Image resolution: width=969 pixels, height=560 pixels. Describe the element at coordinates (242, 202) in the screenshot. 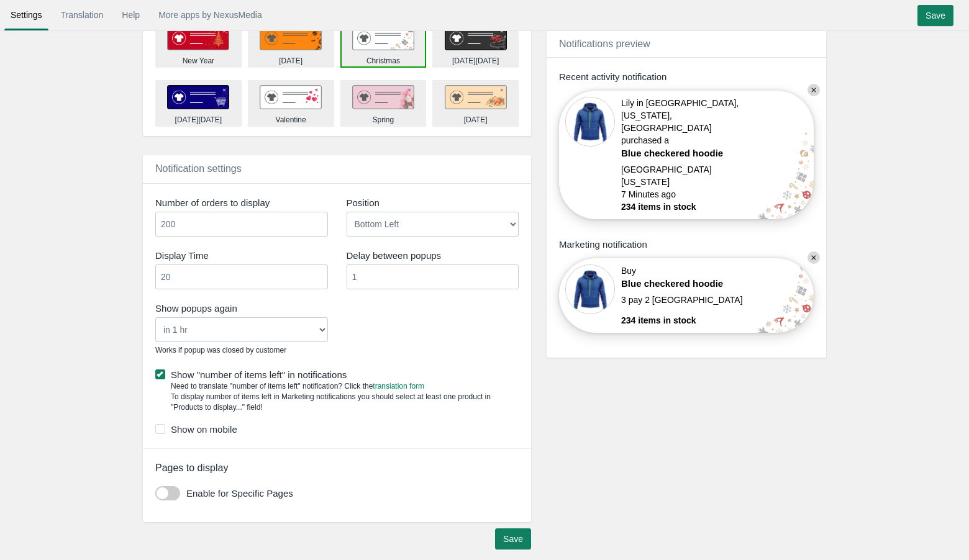

I see `label: Number of orders to display` at that location.